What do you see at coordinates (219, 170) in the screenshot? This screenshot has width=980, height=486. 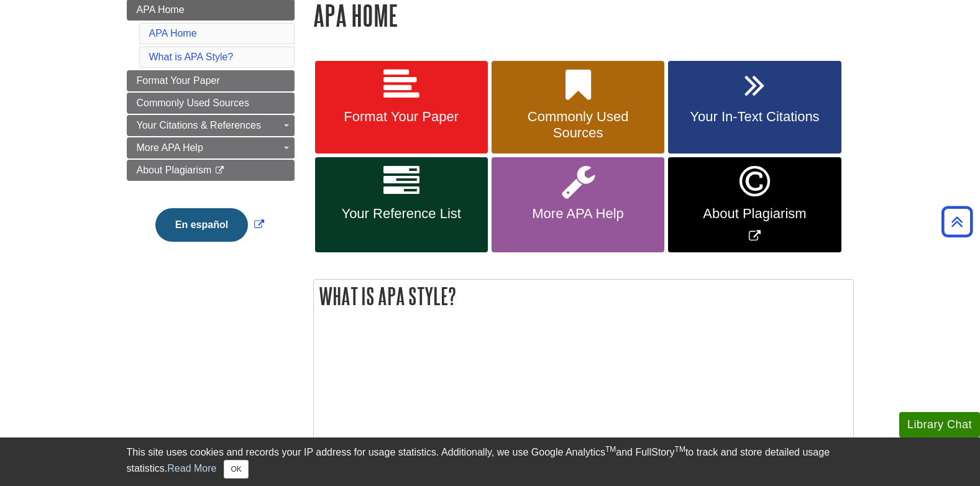 I see `i: This link opens in a new window` at bounding box center [219, 170].